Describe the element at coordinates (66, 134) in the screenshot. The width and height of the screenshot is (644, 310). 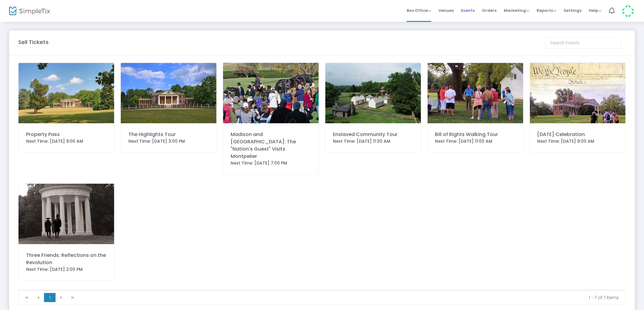
I see `div: Property Pass` at that location.